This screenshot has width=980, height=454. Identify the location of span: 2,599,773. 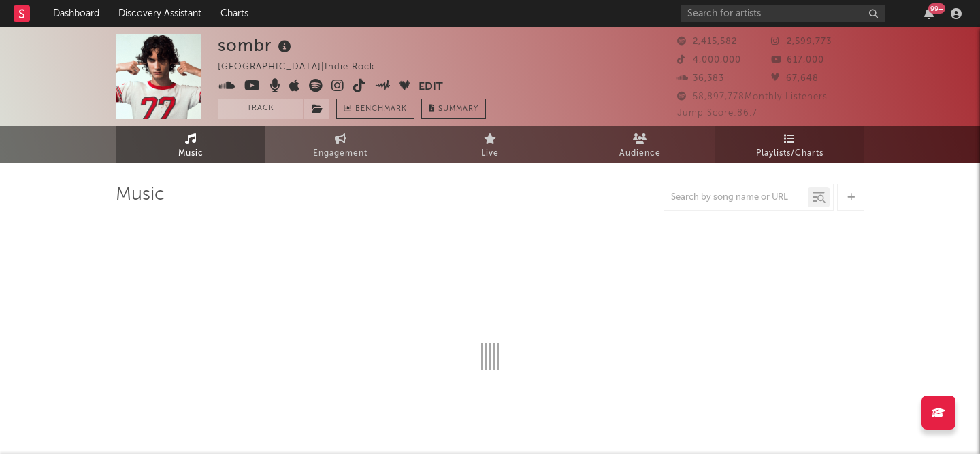
(801, 41).